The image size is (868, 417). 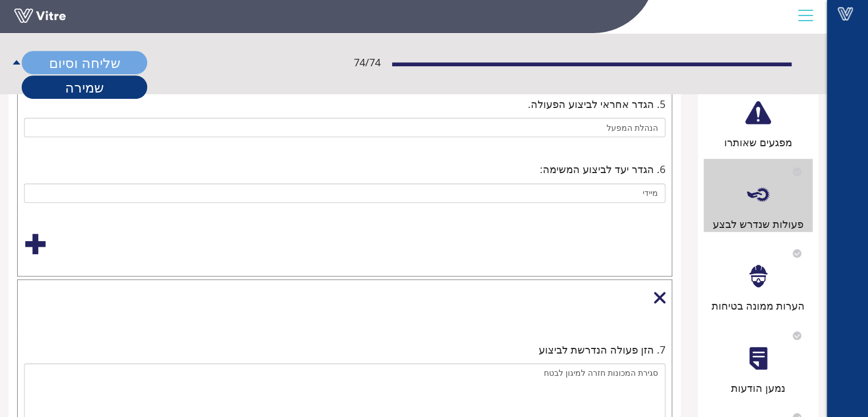 What do you see at coordinates (602, 349) in the screenshot?
I see `span: 7. הזן פעולה הנדרשת לביצוע` at bounding box center [602, 349].